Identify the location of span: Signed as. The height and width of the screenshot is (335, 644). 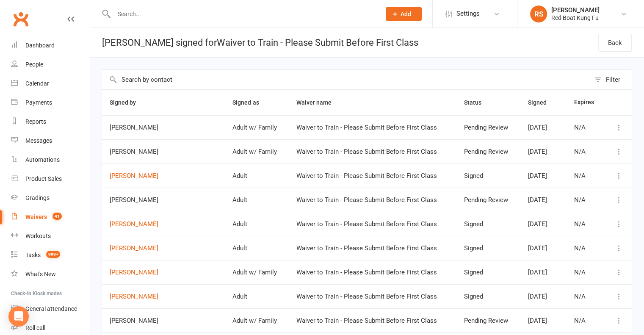
(250, 102).